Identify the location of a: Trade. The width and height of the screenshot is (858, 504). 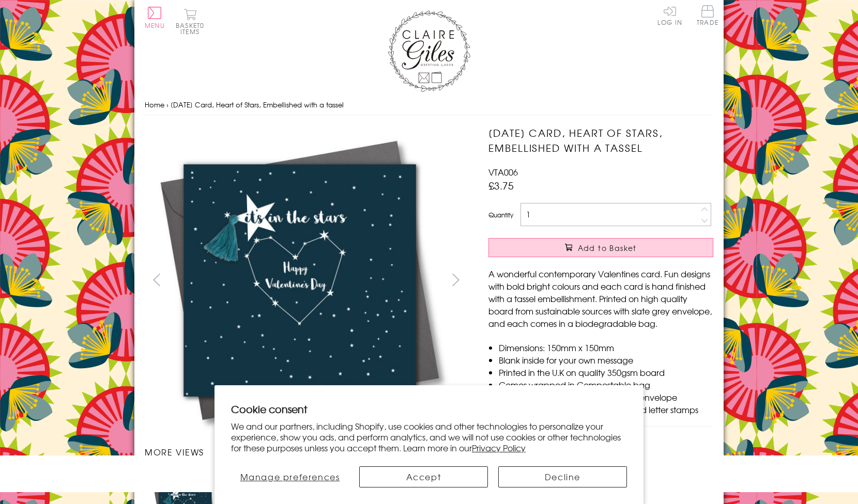
(708, 16).